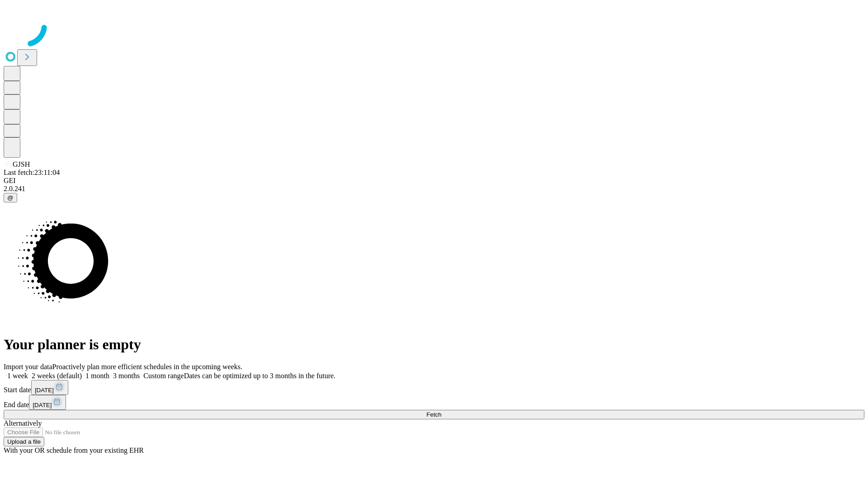  What do you see at coordinates (24, 442) in the screenshot?
I see `button: Upload a file` at bounding box center [24, 442].